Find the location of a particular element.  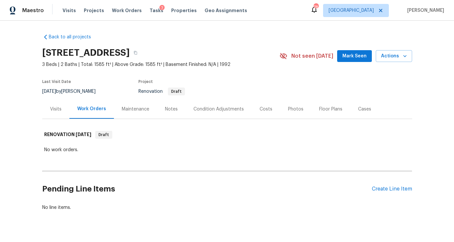

div: Photos is located at coordinates (296, 109).